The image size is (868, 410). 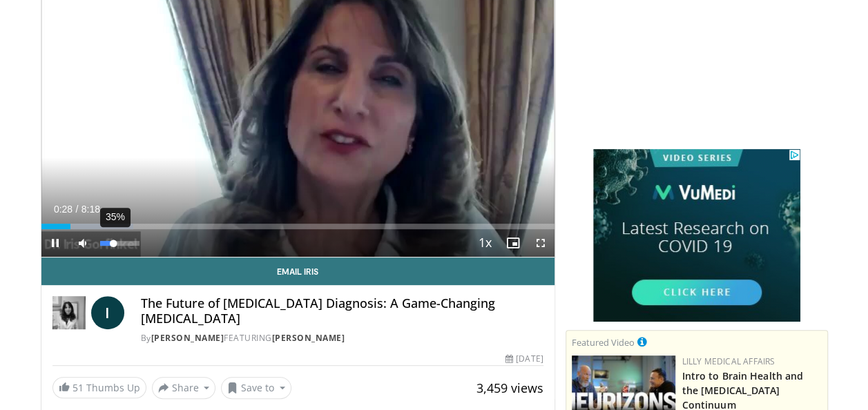 What do you see at coordinates (107, 312) in the screenshot?
I see `span: I` at bounding box center [107, 312].